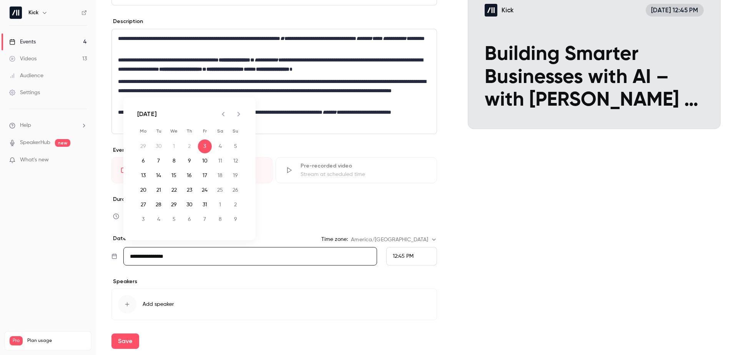  I want to click on button: 22, so click(174, 190).